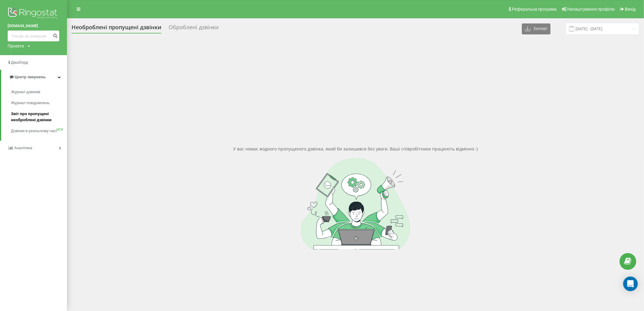 This screenshot has height=311, width=644. Describe the element at coordinates (25, 92) in the screenshot. I see `span: Журнал дзвінків` at that location.